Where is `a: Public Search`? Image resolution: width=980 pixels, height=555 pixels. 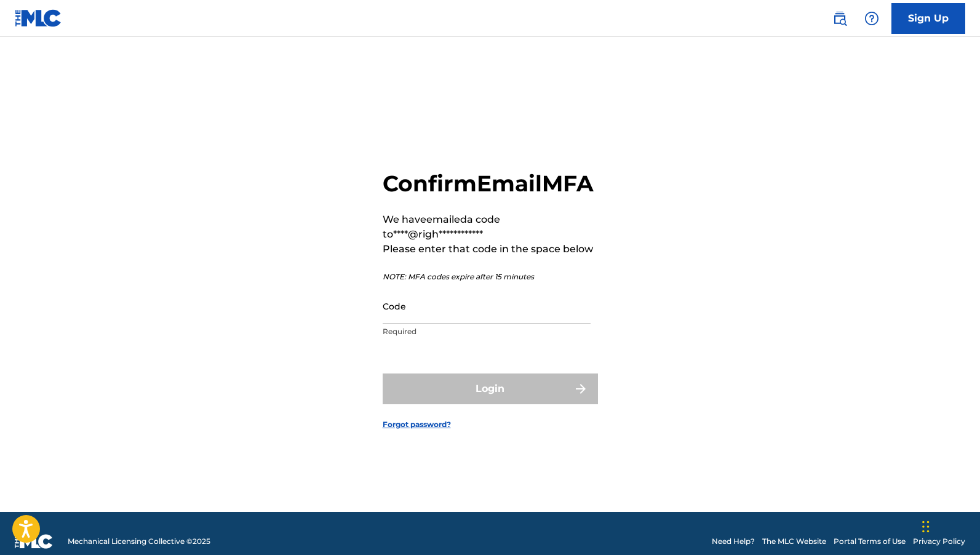
a: Public Search is located at coordinates (839, 18).